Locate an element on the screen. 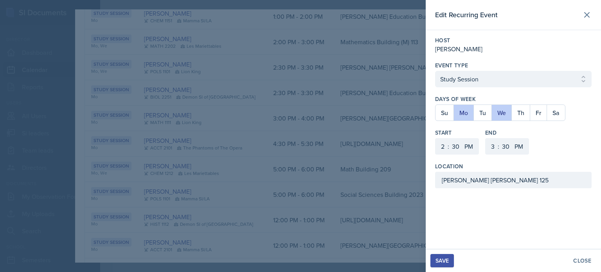 This screenshot has height=272, width=601. label: Host is located at coordinates (513, 40).